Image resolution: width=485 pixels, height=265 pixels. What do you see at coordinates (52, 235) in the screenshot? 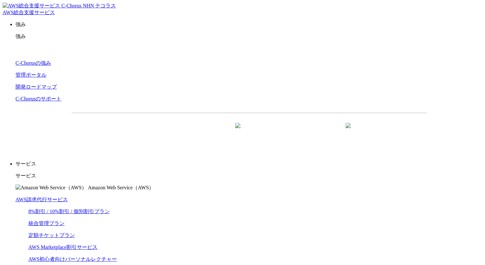
I see `a: 定額チケットプラン` at bounding box center [52, 235].